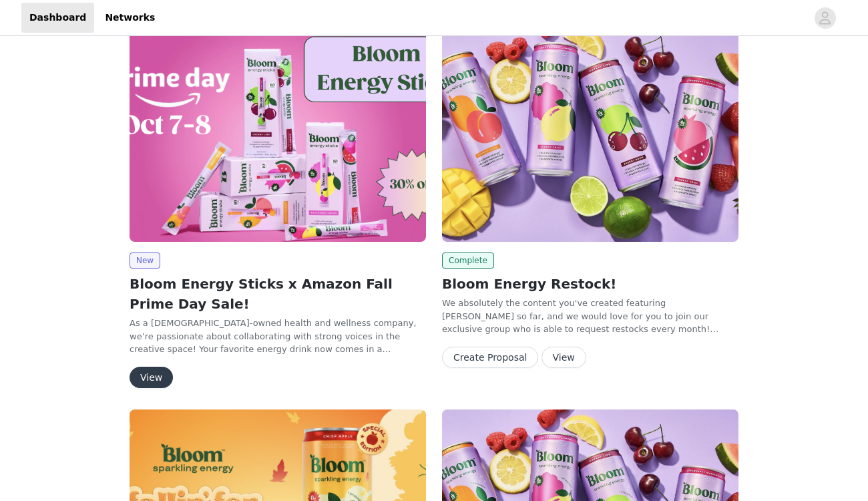 Image resolution: width=868 pixels, height=501 pixels. What do you see at coordinates (490, 358) in the screenshot?
I see `button: Create Proposal` at bounding box center [490, 358].